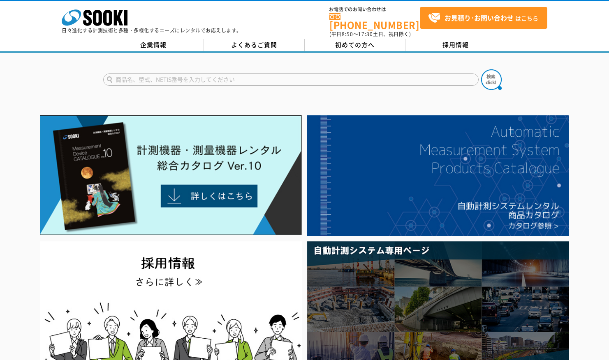 This screenshot has height=360, width=609. Describe the element at coordinates (438, 176) in the screenshot. I see `img: 自動計測システムカタログ` at that location.